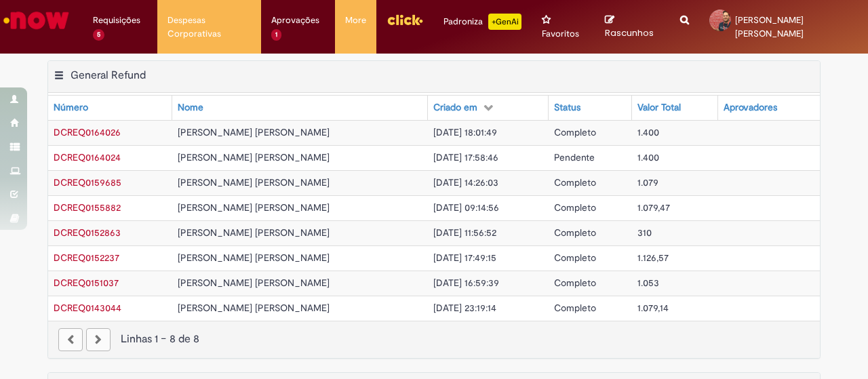  I want to click on span: 1.079,47, so click(654, 208).